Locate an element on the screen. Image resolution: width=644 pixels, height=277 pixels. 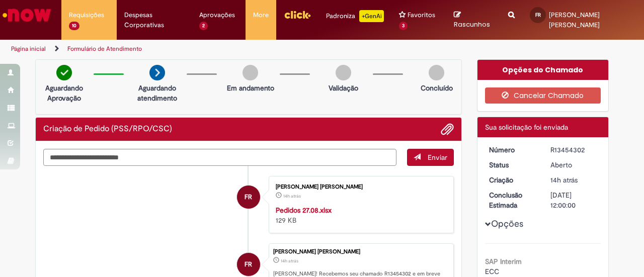
textarea: Digite sua mensagem aqui... is located at coordinates (220, 157).